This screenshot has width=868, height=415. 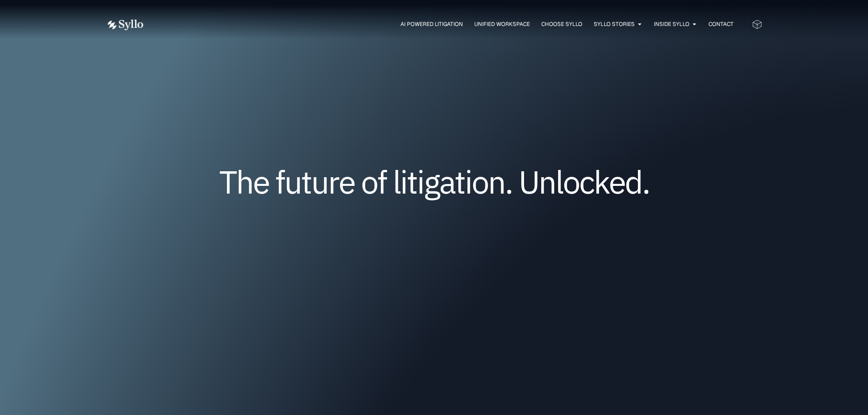 What do you see at coordinates (434, 182) in the screenshot?
I see `h1: The future of litigation. Unlocked.` at bounding box center [434, 182].